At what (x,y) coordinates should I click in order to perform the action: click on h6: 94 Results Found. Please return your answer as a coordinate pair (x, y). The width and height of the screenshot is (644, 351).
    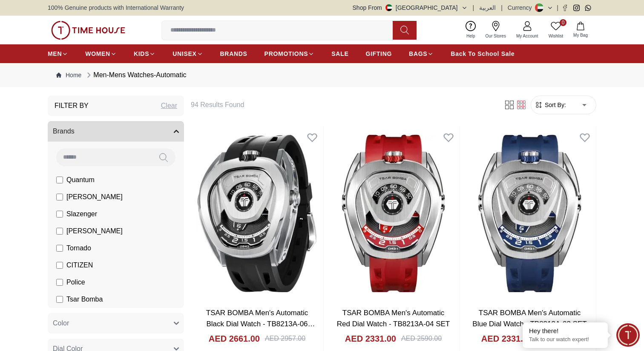
    Looking at the image, I should click on (342, 105).